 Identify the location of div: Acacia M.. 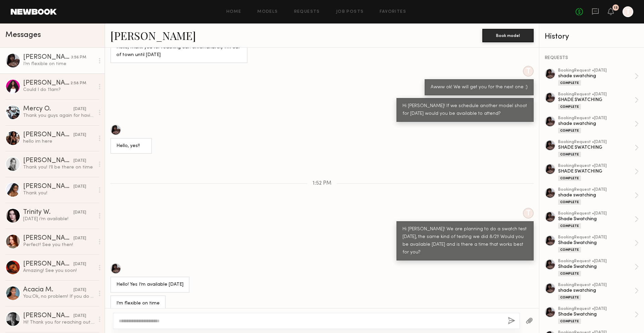
(48, 290).